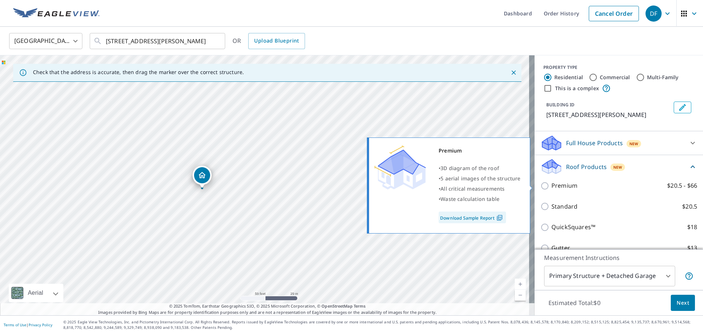  Describe the element at coordinates (619, 166) in the screenshot. I see `div: Roof ProductsNew` at that location.